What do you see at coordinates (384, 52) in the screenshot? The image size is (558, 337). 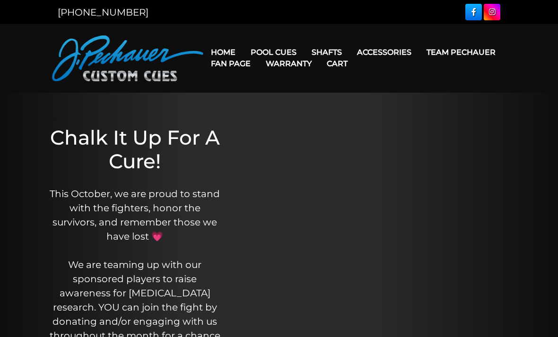 I see `a: Accessories` at bounding box center [384, 52].